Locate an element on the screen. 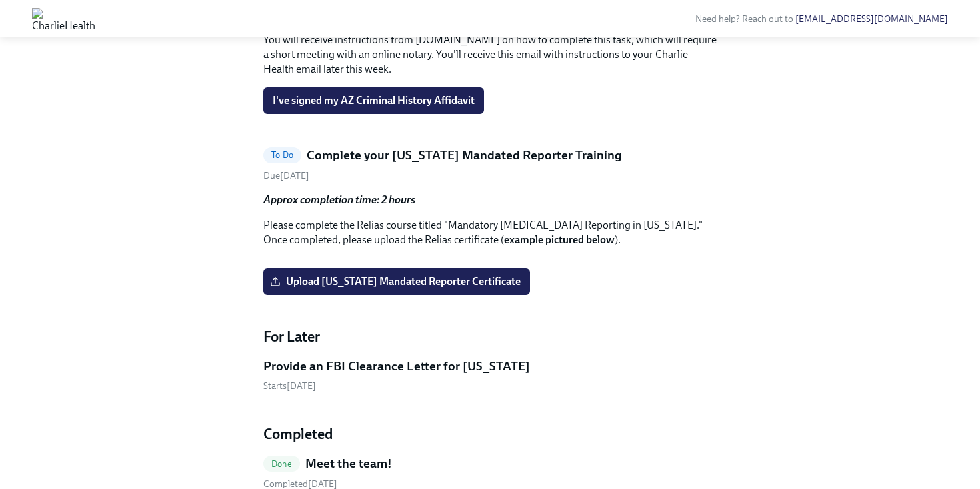 The image size is (980, 489). span: Done is located at coordinates (281, 464).